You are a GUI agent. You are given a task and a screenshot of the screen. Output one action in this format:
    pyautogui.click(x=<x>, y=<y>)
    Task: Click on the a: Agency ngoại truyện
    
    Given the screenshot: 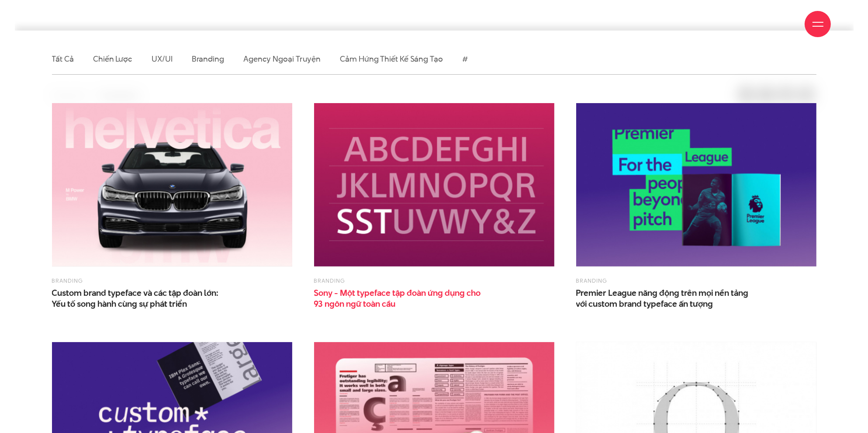 What is the action you would take?
    pyautogui.click(x=282, y=59)
    